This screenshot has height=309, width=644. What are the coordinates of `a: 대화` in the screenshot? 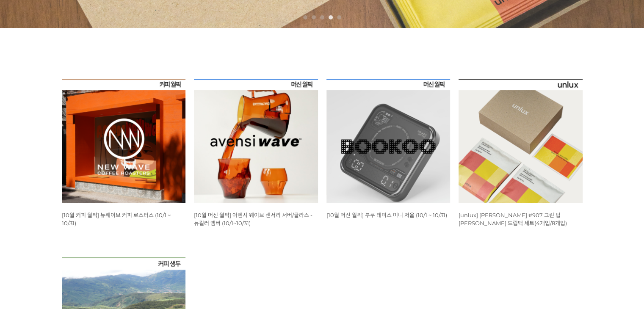 It's located at (83, 259).